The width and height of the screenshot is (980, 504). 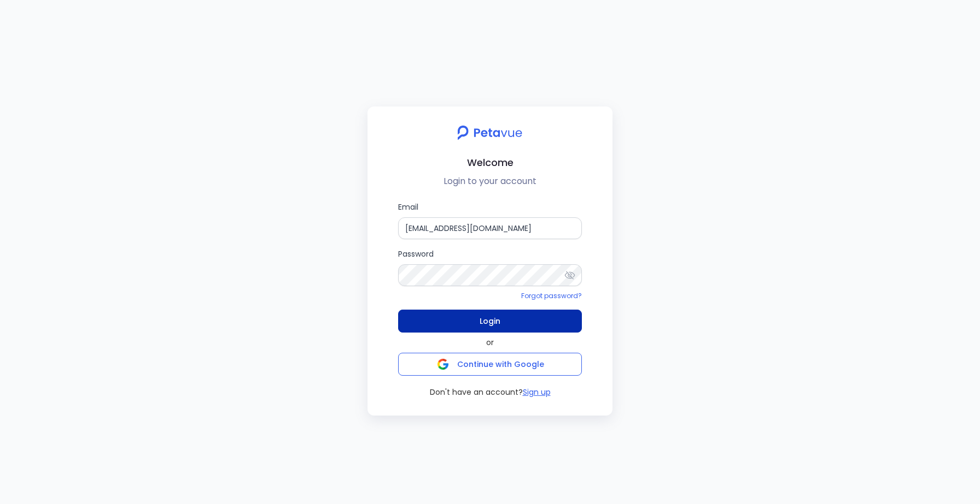 What do you see at coordinates (490, 162) in the screenshot?
I see `h2: Welcome` at bounding box center [490, 162].